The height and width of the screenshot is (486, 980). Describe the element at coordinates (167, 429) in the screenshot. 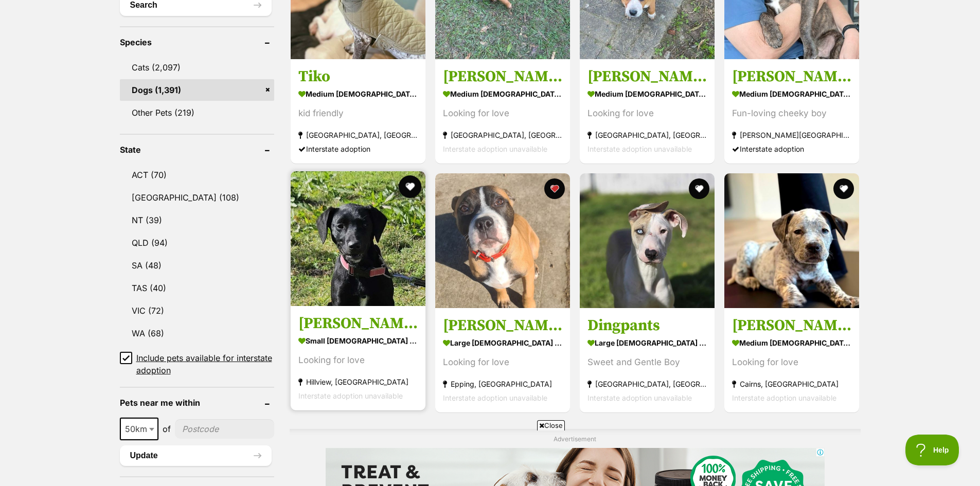

I see `span: of` at that location.